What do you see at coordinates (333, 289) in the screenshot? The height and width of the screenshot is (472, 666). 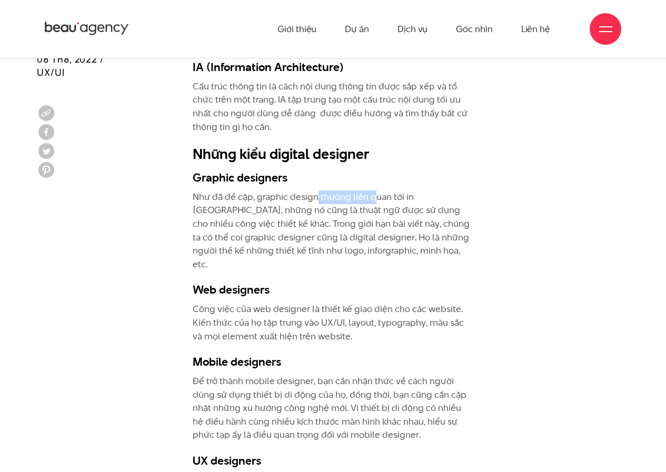 I see `h3: Web designers` at bounding box center [333, 289].